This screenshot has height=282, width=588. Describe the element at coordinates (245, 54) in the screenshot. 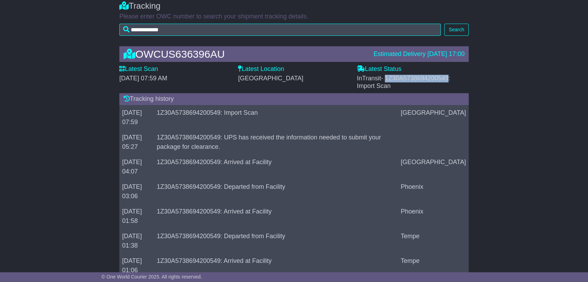

I see `div: OWCUS636396AU` at that location.